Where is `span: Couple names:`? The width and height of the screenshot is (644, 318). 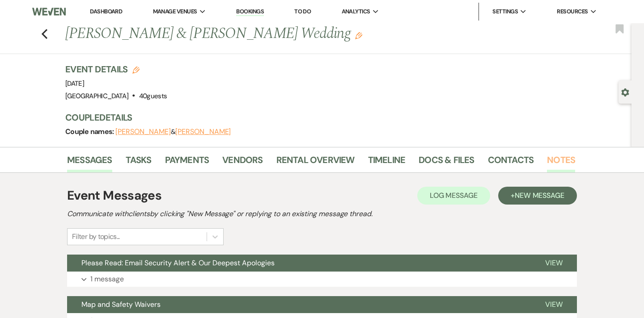 span: Couple names: is located at coordinates (90, 132).